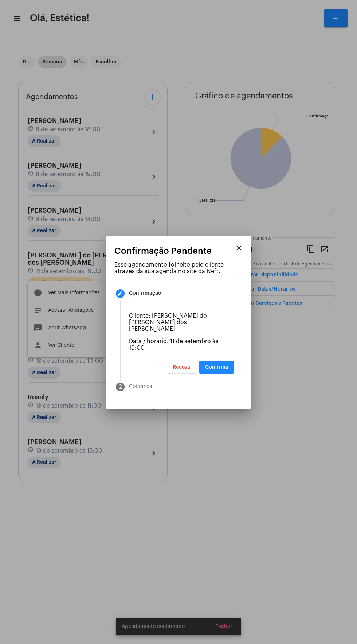  What do you see at coordinates (120, 387) in the screenshot?
I see `span: 2` at bounding box center [120, 387].